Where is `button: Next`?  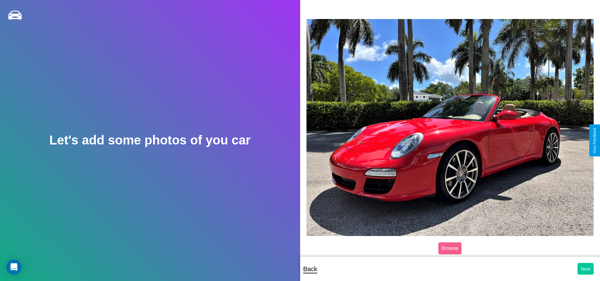
button: Next is located at coordinates (586, 268).